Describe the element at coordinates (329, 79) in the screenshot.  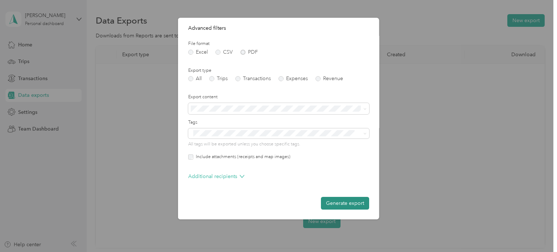
I see `label: Revenue` at that location.